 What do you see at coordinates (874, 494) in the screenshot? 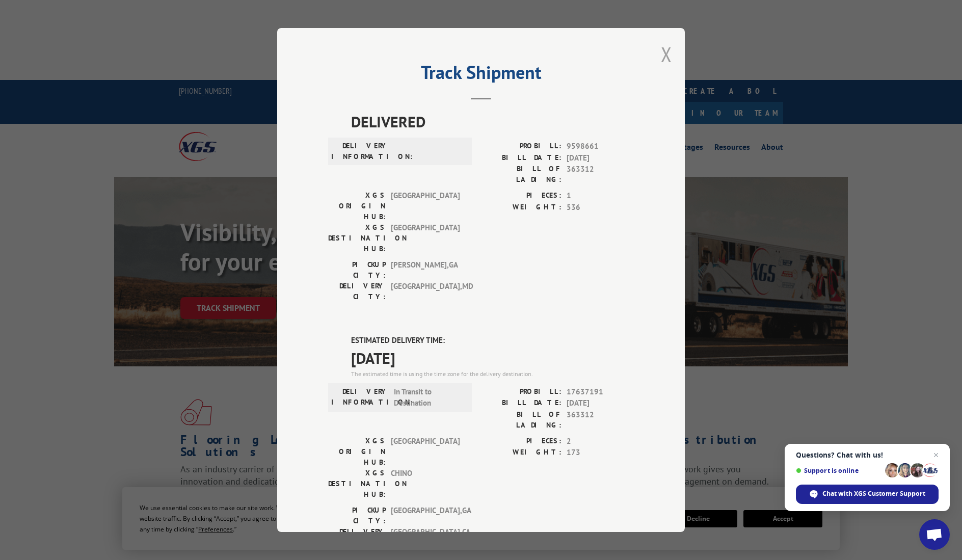
I see `span: Chat with XGS Customer Support` at bounding box center [874, 494].